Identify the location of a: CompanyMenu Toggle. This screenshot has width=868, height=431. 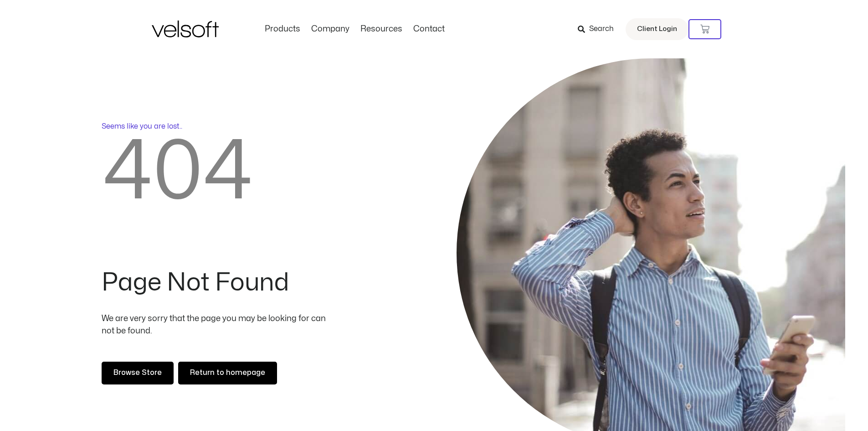
(330, 29).